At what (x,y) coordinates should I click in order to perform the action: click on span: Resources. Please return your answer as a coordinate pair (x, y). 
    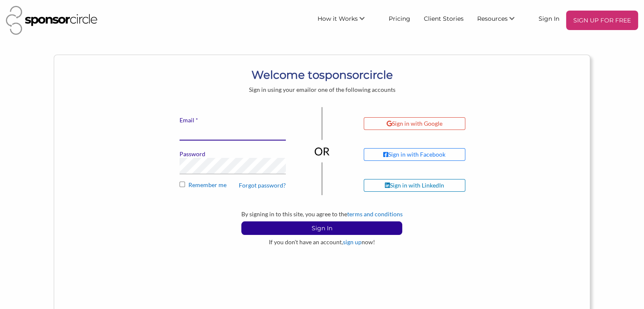
    Looking at the image, I should click on (493, 18).